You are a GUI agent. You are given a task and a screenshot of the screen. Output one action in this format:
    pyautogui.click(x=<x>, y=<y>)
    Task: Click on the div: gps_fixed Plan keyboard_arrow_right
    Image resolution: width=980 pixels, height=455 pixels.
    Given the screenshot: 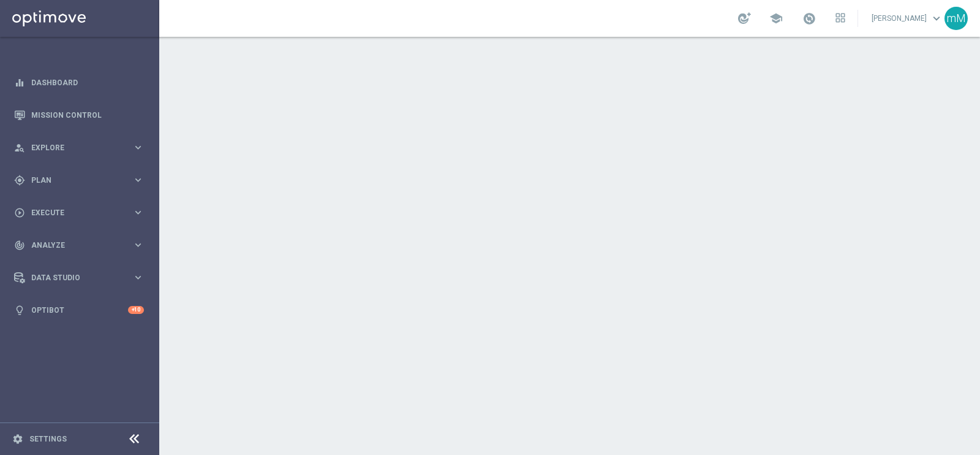 What is the action you would take?
    pyautogui.click(x=79, y=180)
    